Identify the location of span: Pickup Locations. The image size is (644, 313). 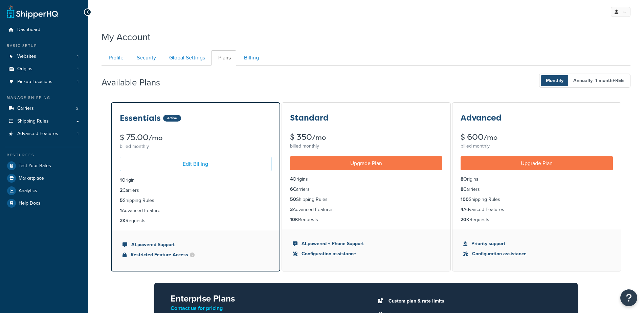
(35, 82).